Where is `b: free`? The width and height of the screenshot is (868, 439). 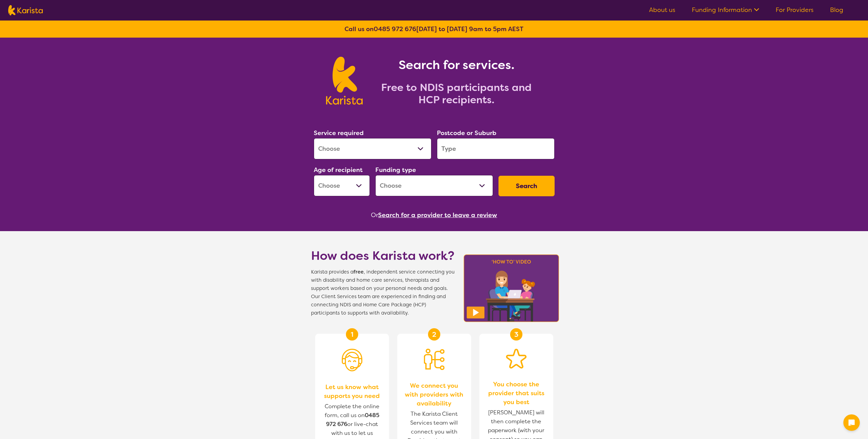
b: free is located at coordinates (358, 272).